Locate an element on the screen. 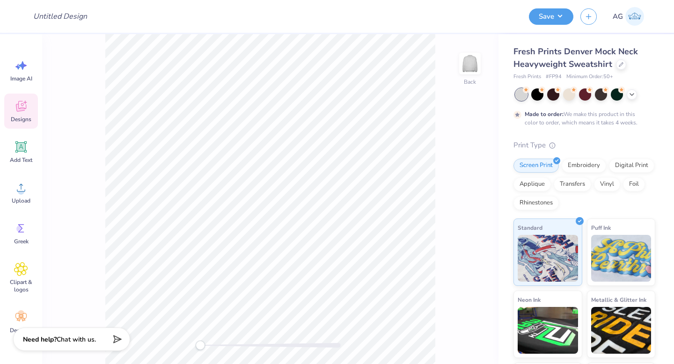 This screenshot has width=674, height=364. span: Decorate is located at coordinates (21, 331).